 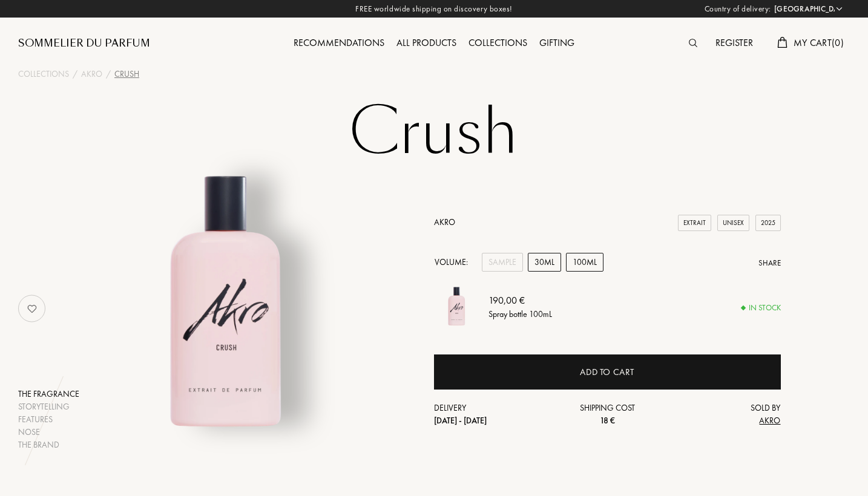 I want to click on span: Akro, so click(x=769, y=420).